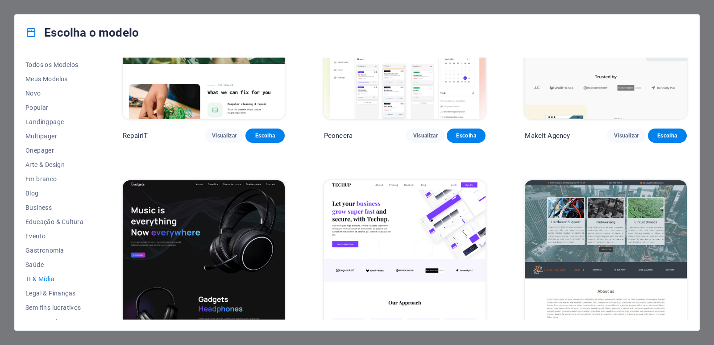 This screenshot has height=345, width=714. What do you see at coordinates (54, 322) in the screenshot?
I see `span: Desempenho` at bounding box center [54, 322].